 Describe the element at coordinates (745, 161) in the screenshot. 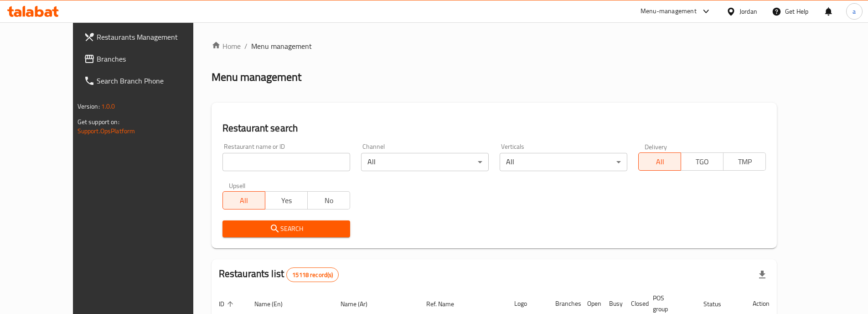

I see `span: TMP` at that location.